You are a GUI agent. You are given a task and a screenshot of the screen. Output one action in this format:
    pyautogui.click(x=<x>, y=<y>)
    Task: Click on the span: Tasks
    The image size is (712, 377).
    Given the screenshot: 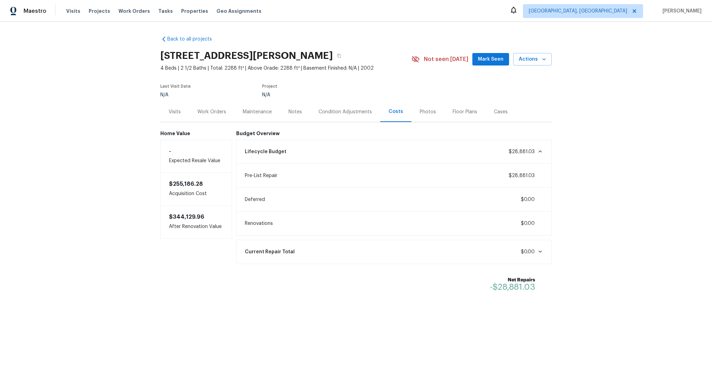 What is the action you would take?
    pyautogui.click(x=166, y=11)
    